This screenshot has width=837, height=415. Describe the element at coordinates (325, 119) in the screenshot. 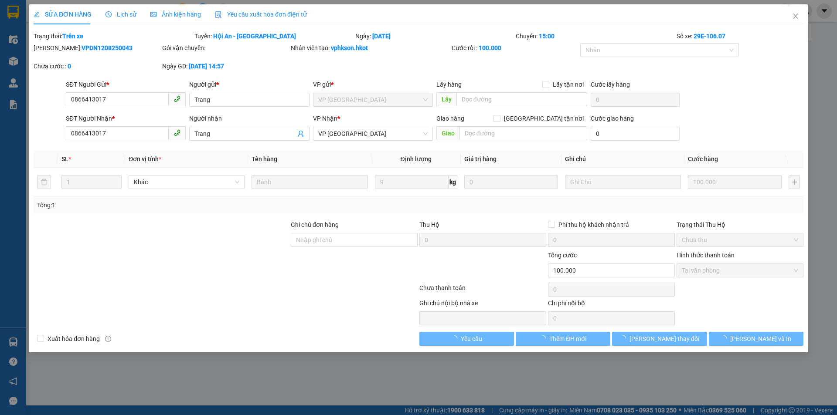

I see `span: VP Nhận` at that location.